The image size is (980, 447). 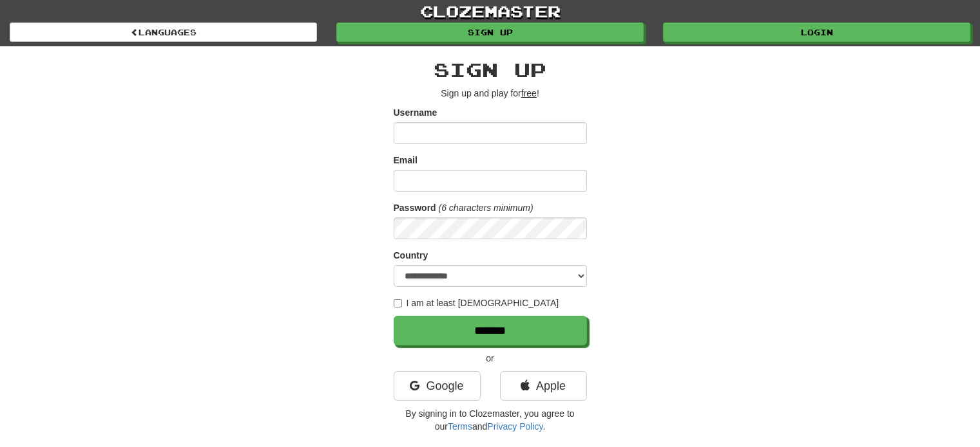 What do you see at coordinates (437, 386) in the screenshot?
I see `a: Google` at bounding box center [437, 386].